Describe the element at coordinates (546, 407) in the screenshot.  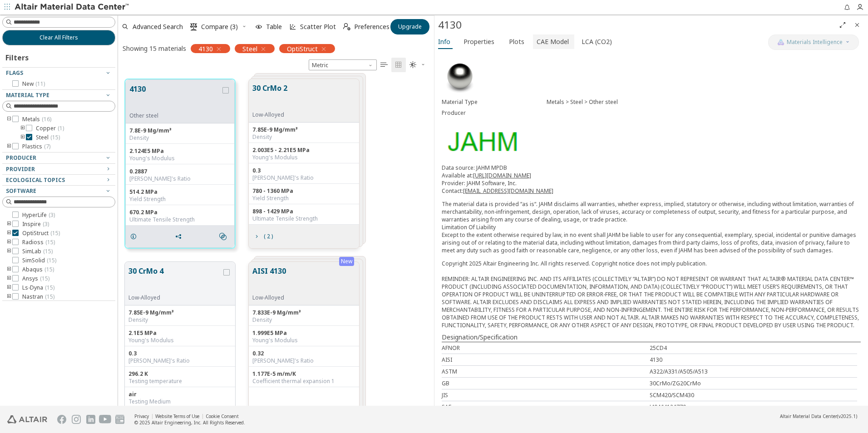
I see `div: SAE` at that location.